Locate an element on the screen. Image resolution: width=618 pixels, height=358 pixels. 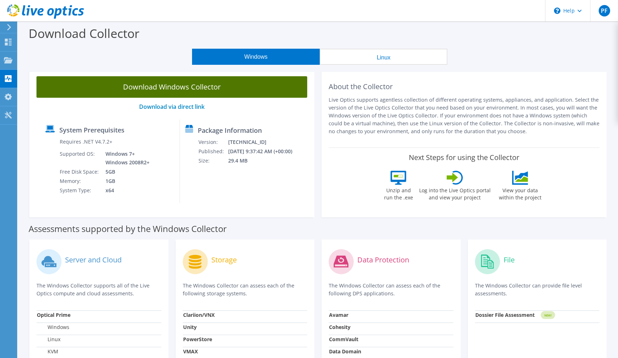
label: View your data within the project is located at coordinates (521, 193).